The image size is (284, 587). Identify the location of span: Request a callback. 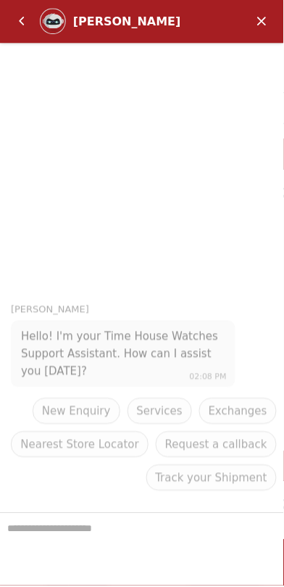
(216, 445).